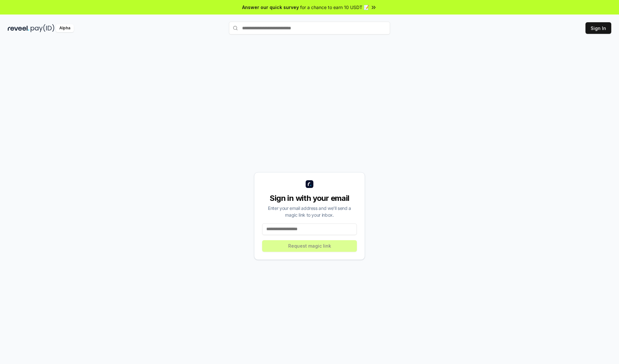 This screenshot has width=619, height=364. What do you see at coordinates (65, 28) in the screenshot?
I see `div: Alpha` at bounding box center [65, 28].